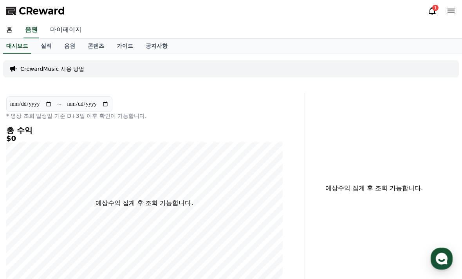  Describe the element at coordinates (36, 11) in the screenshot. I see `a: CReward` at that location.